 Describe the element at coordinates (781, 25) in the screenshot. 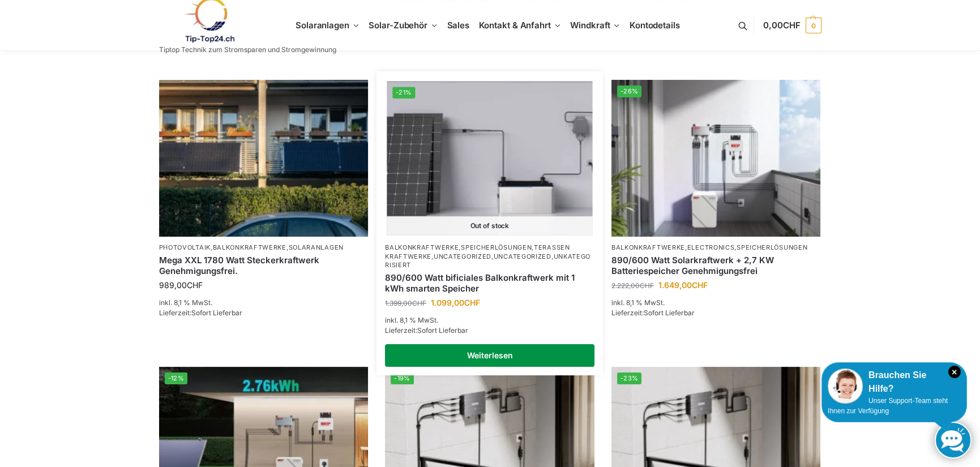

I see `span: 0,00` at that location.